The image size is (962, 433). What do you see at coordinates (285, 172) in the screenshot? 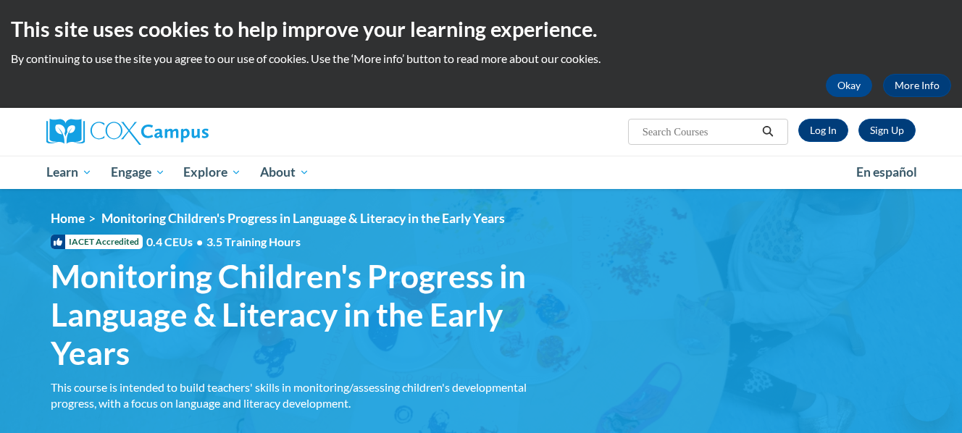
I see `span: About` at bounding box center [285, 172].